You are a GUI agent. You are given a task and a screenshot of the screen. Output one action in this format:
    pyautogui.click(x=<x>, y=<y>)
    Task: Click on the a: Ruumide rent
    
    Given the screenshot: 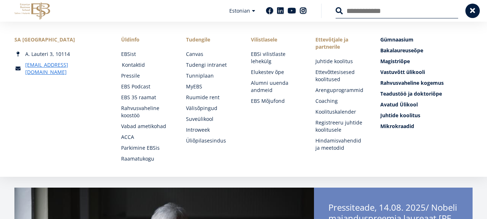 What is the action you would take?
    pyautogui.click(x=211, y=97)
    